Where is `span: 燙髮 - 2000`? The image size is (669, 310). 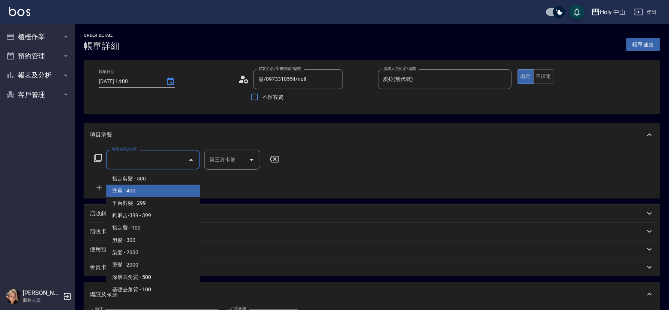 span: 燙髮 - 2000 is located at coordinates (153, 265).